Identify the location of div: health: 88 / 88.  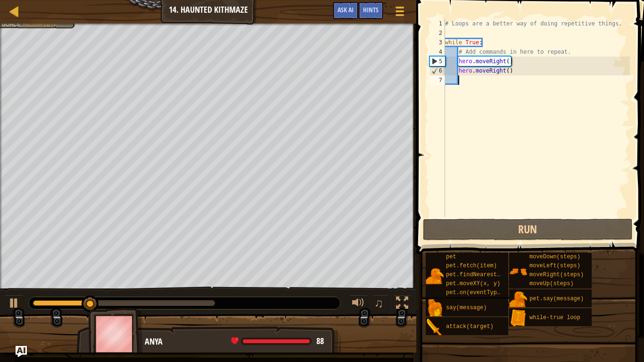
(277, 341).